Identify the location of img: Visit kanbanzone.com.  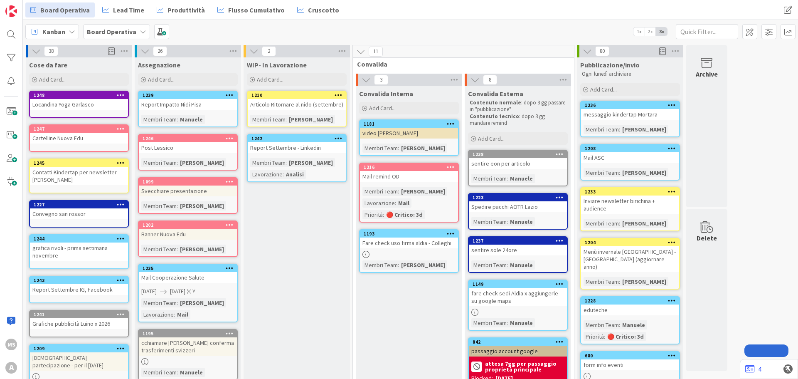
(11, 11).